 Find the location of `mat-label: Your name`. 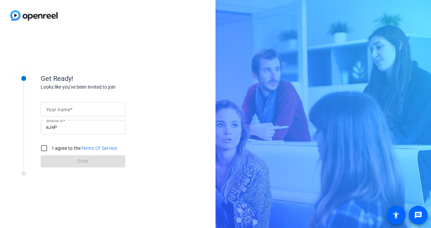

mat-label: Your name is located at coordinates (58, 110).